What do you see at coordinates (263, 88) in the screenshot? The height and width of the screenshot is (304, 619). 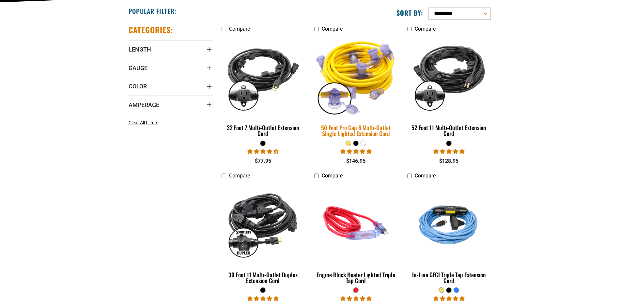 I see `a: black 32 Foot 7 Multi-Outlet Extension Cord` at bounding box center [263, 88].